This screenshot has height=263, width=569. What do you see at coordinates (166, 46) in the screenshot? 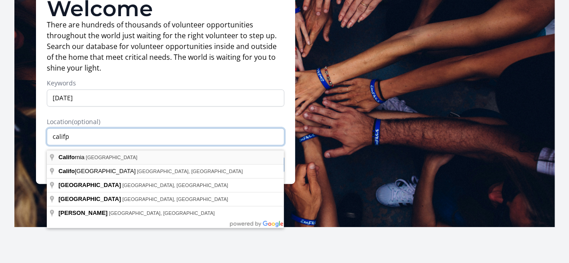
I see `p: There are hundreds of thousands of volunteer opportunities throughout the world just waiting for ...` at bounding box center [166, 46].